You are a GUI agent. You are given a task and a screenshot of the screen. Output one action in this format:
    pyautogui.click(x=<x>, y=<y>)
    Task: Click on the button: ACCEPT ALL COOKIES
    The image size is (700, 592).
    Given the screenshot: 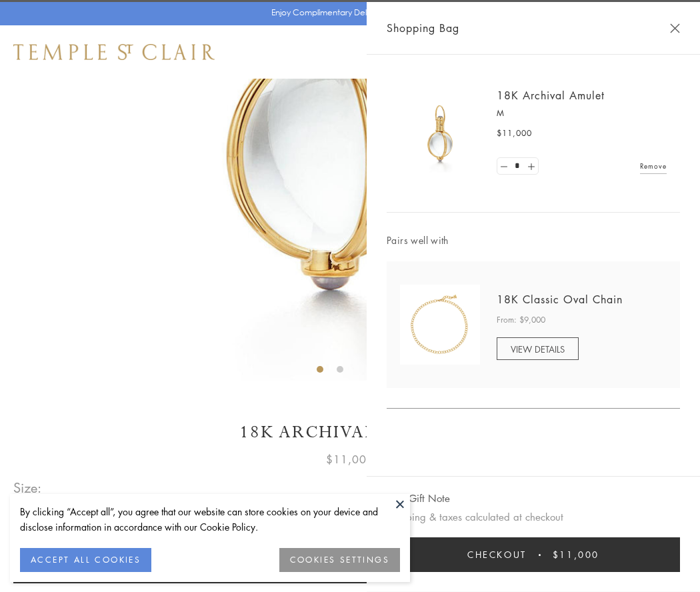 What is the action you would take?
    pyautogui.click(x=86, y=560)
    